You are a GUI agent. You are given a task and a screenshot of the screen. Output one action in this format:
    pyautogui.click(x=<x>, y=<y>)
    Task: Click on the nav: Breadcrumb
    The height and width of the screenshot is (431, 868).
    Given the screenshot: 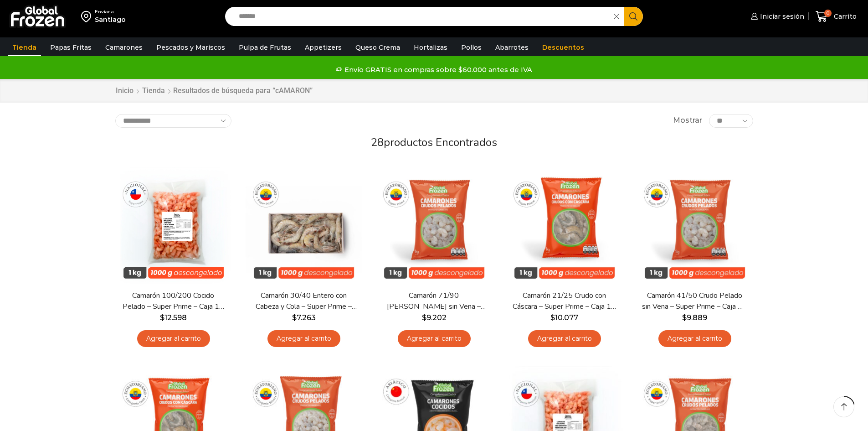 What is the action you would take?
    pyautogui.click(x=214, y=91)
    